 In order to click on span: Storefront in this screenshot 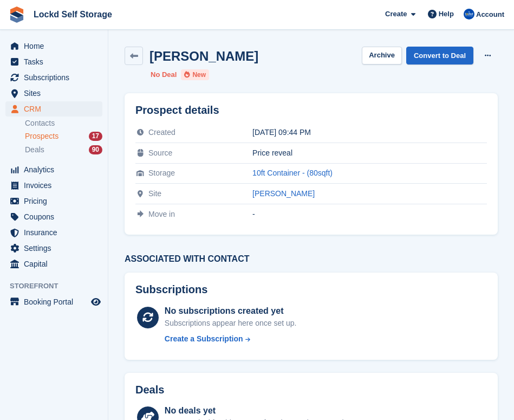, I will do `click(58, 286)`.